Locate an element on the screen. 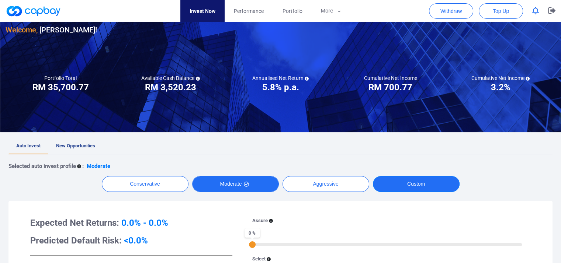 The image size is (561, 263). button: Moderate is located at coordinates (235, 184).